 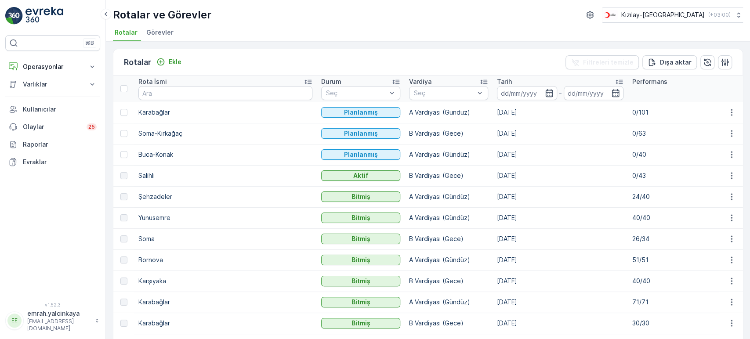 I want to click on p: 25, so click(x=91, y=127).